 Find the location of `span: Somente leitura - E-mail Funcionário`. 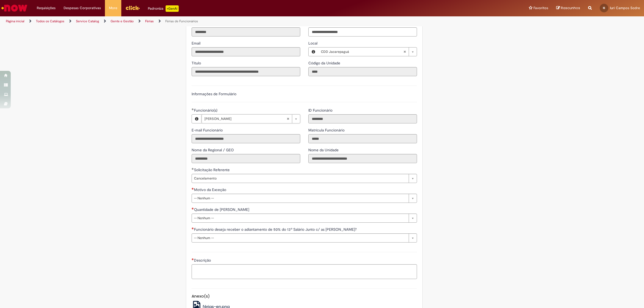

span: Somente leitura - E-mail Funcionário is located at coordinates (208, 130).